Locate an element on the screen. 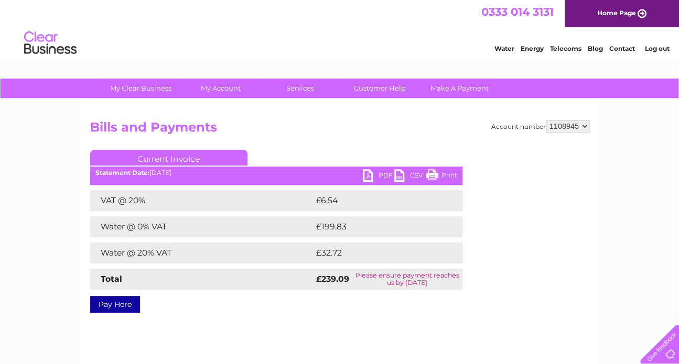 This screenshot has height=364, width=679. a: Blog is located at coordinates (595, 48).